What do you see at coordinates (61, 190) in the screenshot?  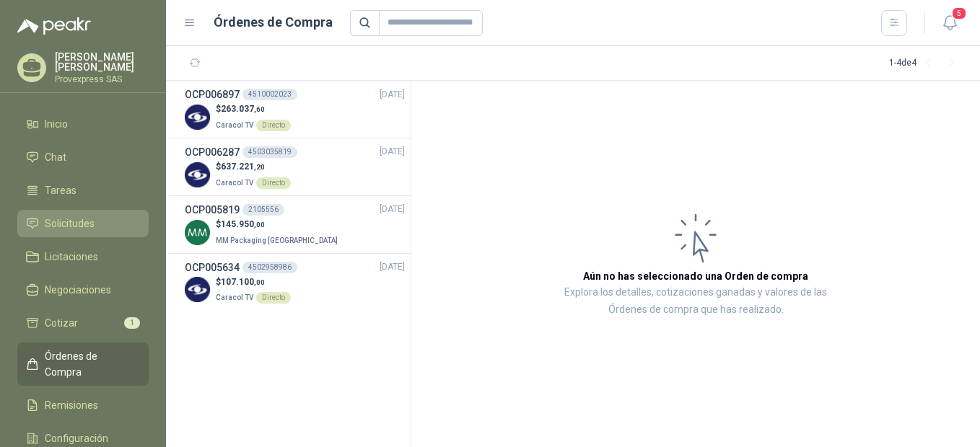 I see `span: Tareas` at bounding box center [61, 190].